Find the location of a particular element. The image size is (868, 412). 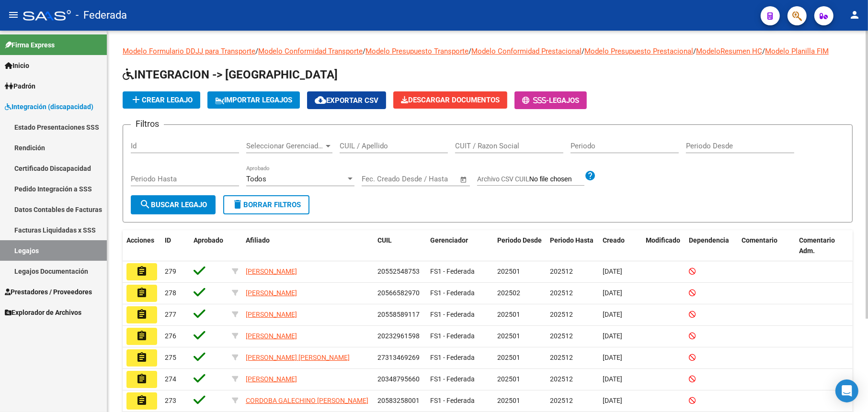

datatable-header-cell: Dependencia is located at coordinates (711, 246).